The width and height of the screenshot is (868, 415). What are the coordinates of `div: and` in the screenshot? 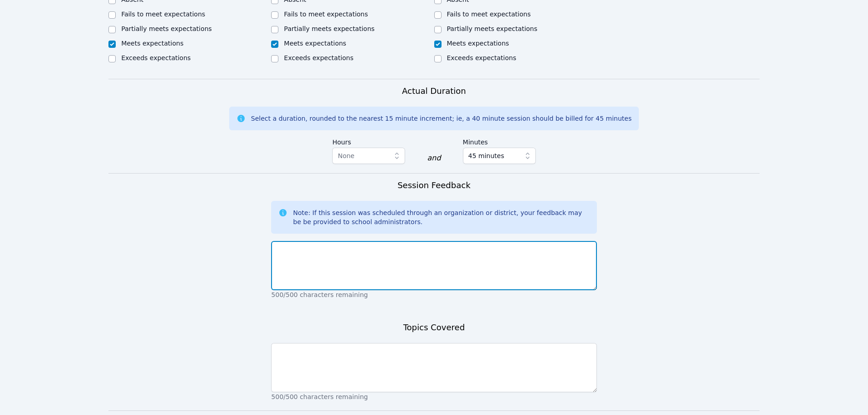 It's located at (434, 158).